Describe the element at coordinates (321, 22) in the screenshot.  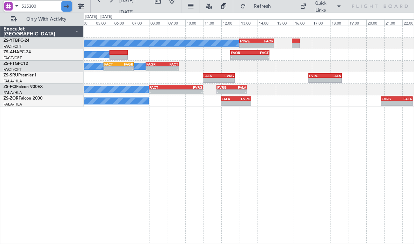
I see `div: 17:00` at that location.